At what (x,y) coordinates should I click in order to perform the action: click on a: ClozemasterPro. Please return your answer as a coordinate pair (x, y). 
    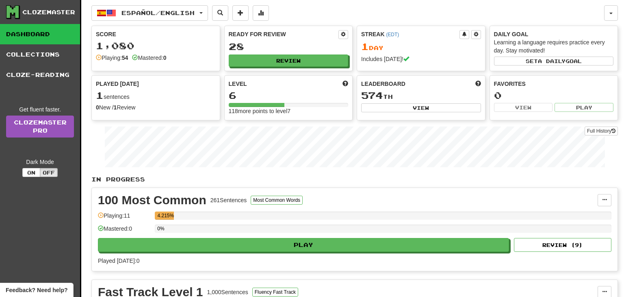
    Looking at the image, I should click on (40, 126).